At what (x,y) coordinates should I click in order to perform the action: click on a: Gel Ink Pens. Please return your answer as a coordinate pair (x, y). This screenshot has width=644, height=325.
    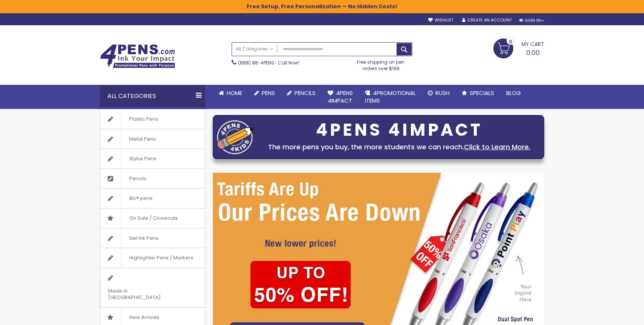
    Looking at the image, I should click on (153, 238).